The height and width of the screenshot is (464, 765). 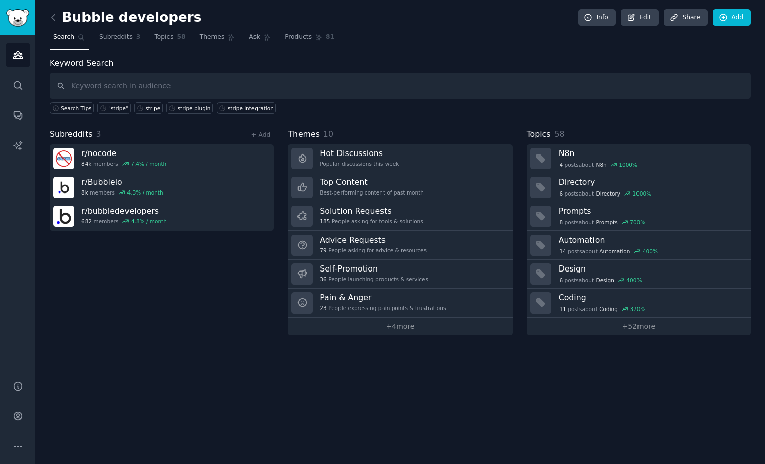 I want to click on span: 682, so click(x=87, y=221).